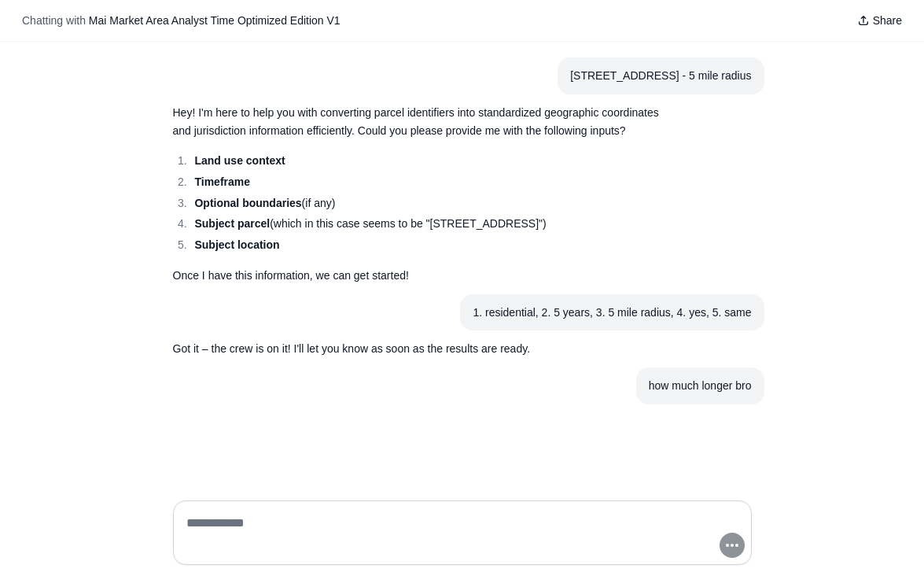  What do you see at coordinates (612, 312) in the screenshot?
I see `div: 1. residential, 2. 5 years, 3. 5 mile radius, 4. yes, 5. same` at bounding box center [612, 312].